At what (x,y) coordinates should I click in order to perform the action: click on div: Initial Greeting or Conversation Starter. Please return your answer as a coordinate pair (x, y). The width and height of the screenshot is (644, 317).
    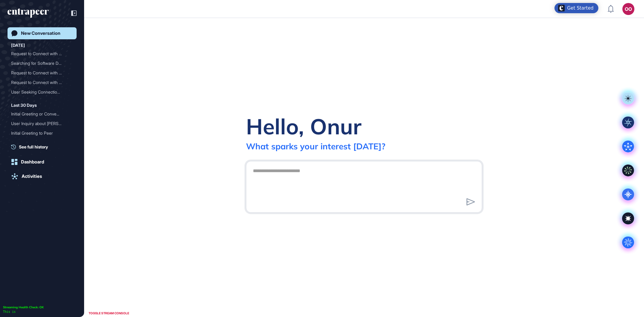
    Looking at the image, I should click on (42, 114).